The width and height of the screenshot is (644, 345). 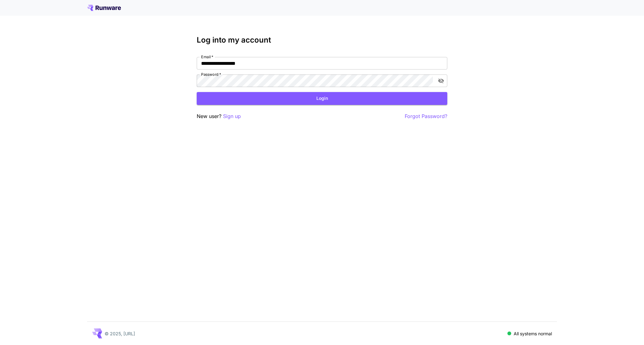 I want to click on p: Sign up, so click(x=232, y=116).